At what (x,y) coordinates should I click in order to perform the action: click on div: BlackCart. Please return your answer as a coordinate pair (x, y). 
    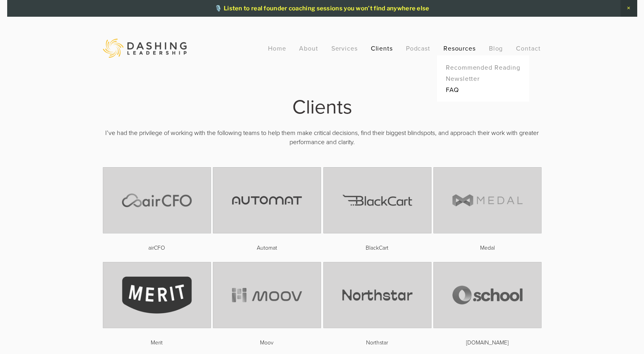
    Looking at the image, I should click on (377, 248).